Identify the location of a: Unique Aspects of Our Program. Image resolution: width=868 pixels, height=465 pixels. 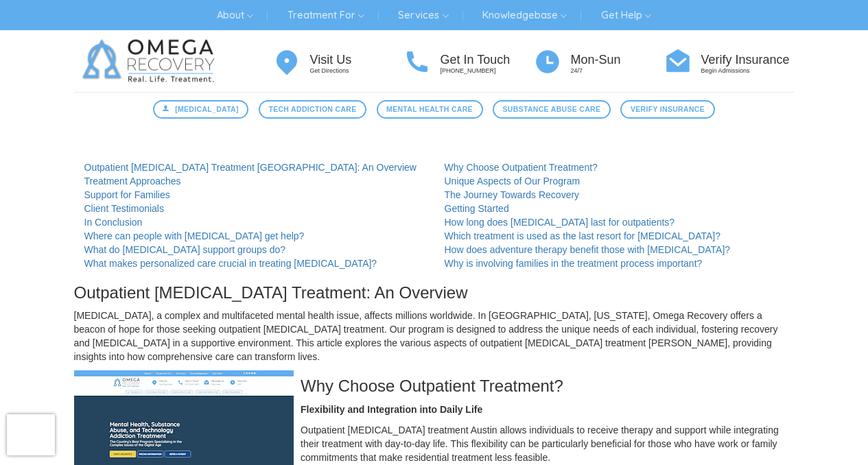
(513, 181).